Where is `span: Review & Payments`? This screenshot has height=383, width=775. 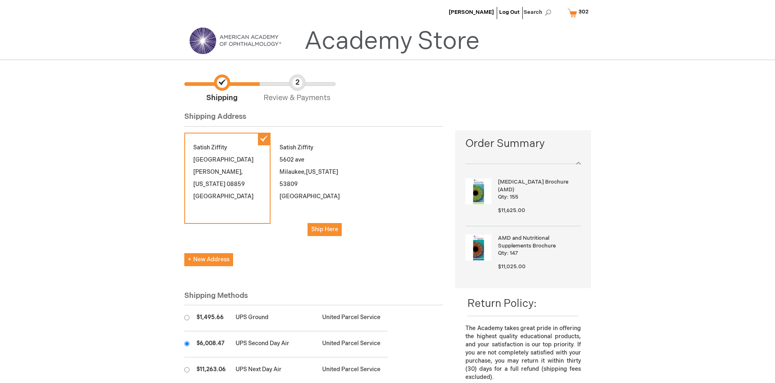
span: Review & Payments is located at coordinates (297, 89).